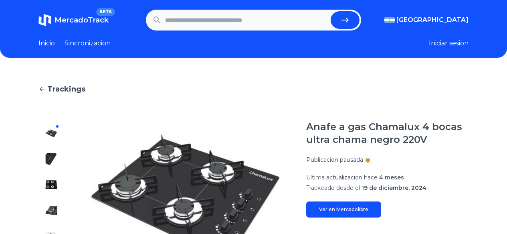  Describe the element at coordinates (73, 20) in the screenshot. I see `a: MercadoTrackBETA` at that location.